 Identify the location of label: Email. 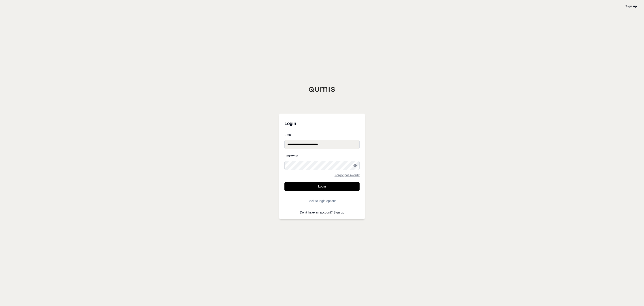
(322, 135).